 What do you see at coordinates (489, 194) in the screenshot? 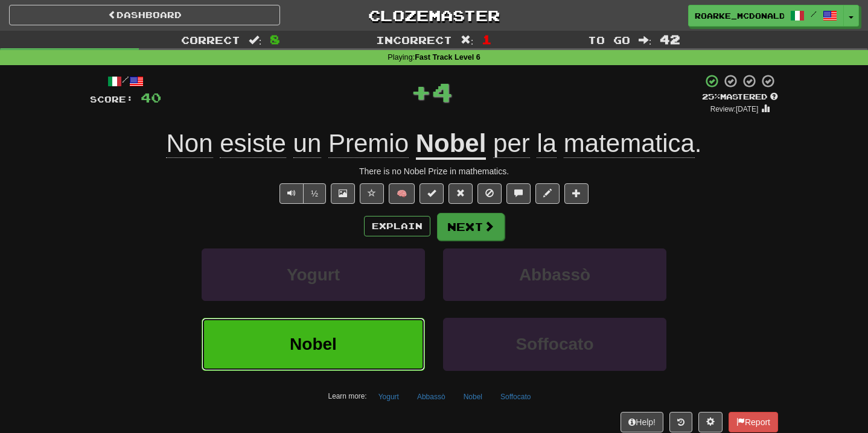
I see `button: Ignore sentence (alt+i)` at bounding box center [489, 194].